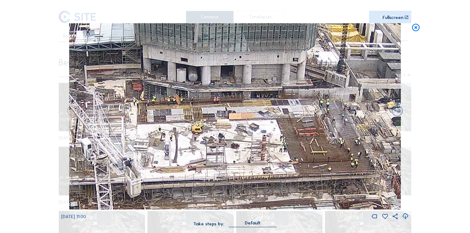 This screenshot has width=470, height=233. What do you see at coordinates (73, 111) in the screenshot?
I see `i: Forward` at bounding box center [73, 111].